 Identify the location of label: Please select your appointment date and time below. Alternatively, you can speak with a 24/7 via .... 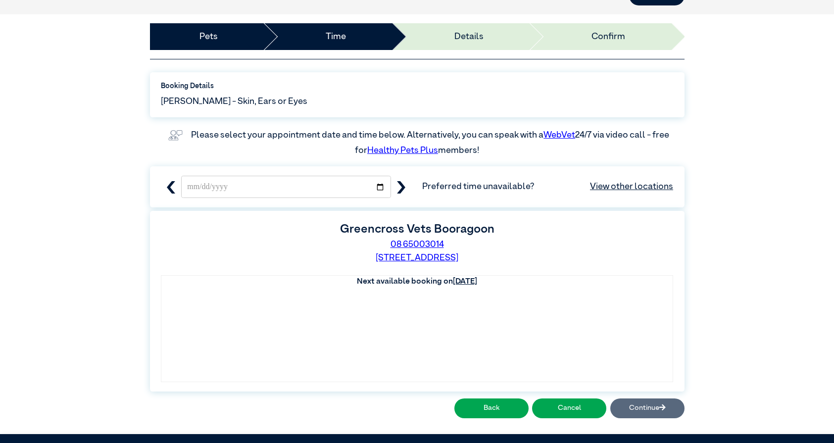
(431, 143).